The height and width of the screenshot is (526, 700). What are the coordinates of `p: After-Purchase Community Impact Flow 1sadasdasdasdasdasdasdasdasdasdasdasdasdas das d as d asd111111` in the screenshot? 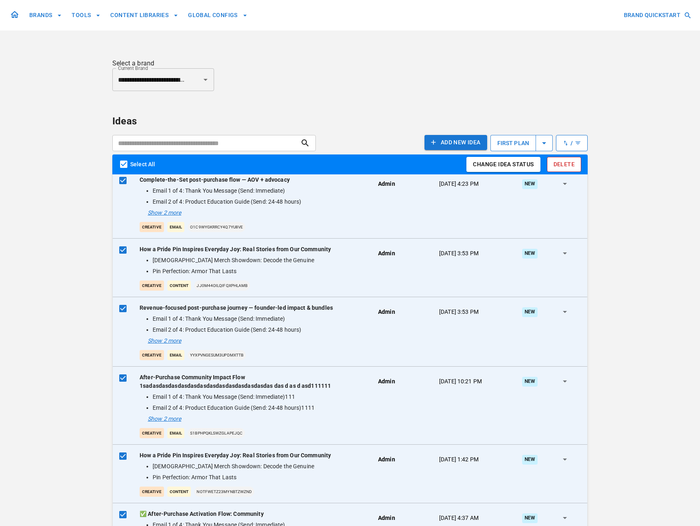 It's located at (252, 382).